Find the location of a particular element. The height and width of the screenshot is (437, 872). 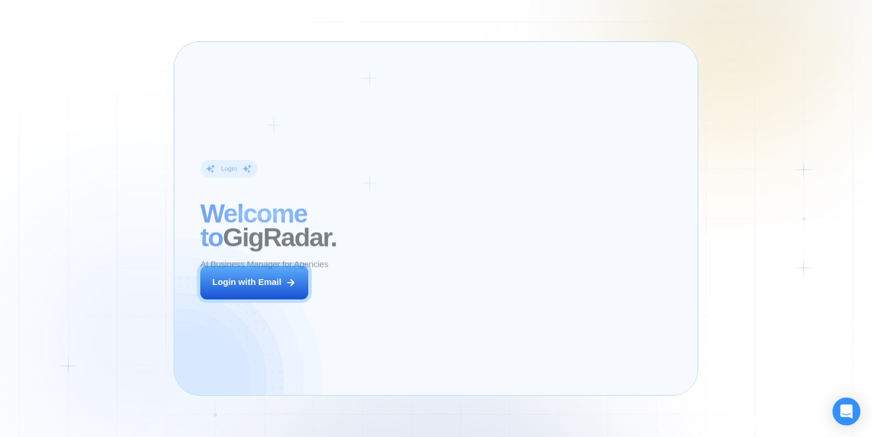

span: Welcome to is located at coordinates (254, 226).